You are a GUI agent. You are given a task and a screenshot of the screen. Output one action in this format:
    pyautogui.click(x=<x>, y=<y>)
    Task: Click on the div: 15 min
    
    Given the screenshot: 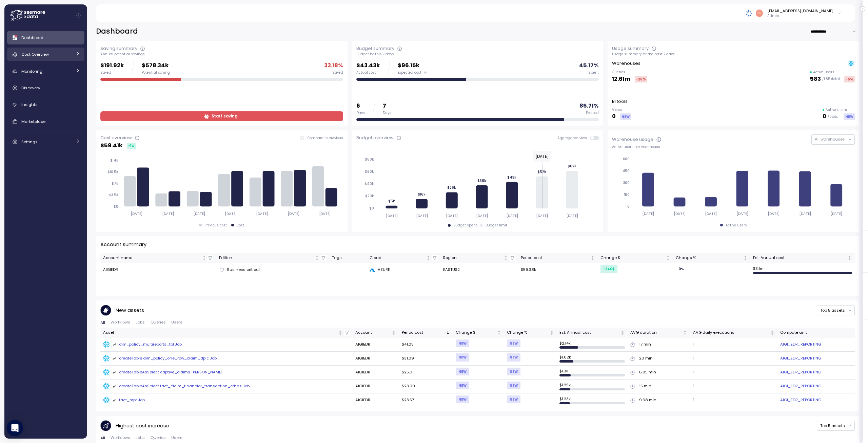 What is the action you would take?
    pyautogui.click(x=645, y=386)
    